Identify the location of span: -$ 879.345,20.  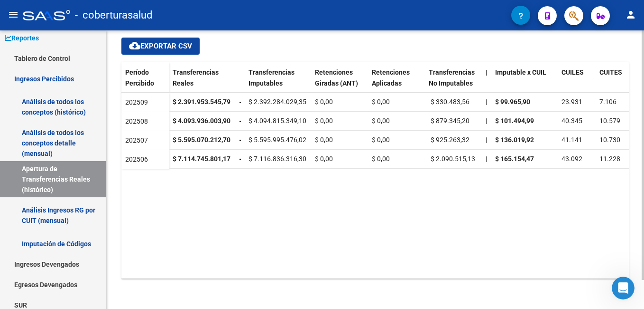
(449, 121).